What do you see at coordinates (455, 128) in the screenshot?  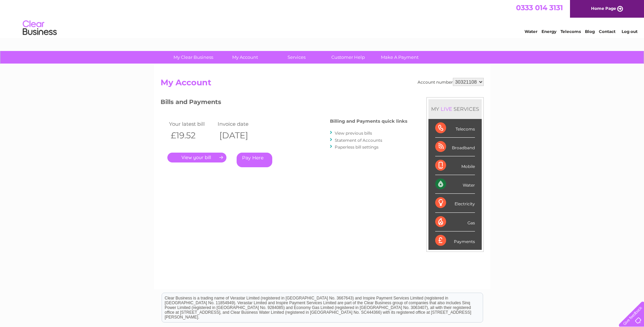 I see `div: Telecoms` at bounding box center [455, 128].